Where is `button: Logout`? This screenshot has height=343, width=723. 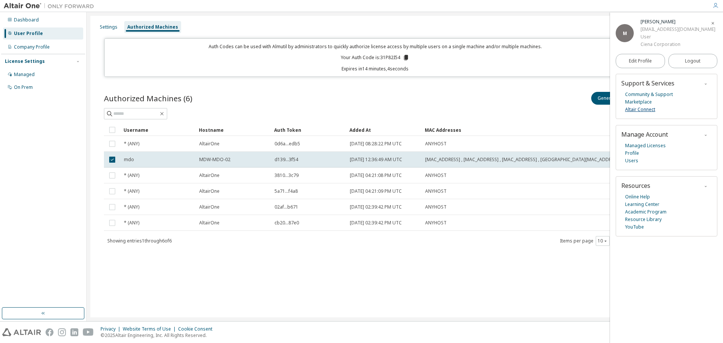 button: Logout is located at coordinates (692, 61).